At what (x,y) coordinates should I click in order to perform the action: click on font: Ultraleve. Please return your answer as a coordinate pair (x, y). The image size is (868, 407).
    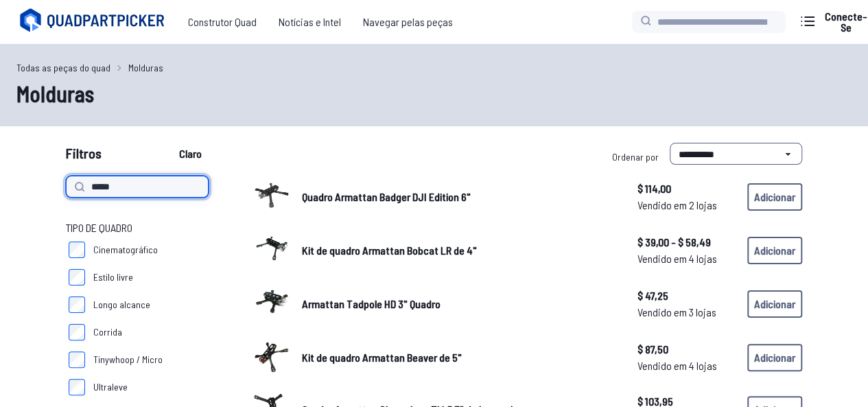
    Looking at the image, I should click on (110, 386).